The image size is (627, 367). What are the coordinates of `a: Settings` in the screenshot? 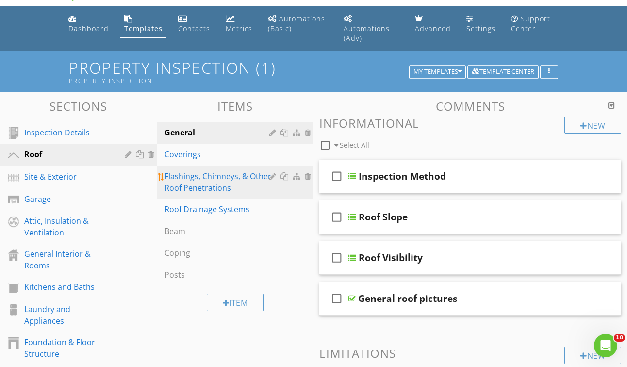 It's located at (481, 24).